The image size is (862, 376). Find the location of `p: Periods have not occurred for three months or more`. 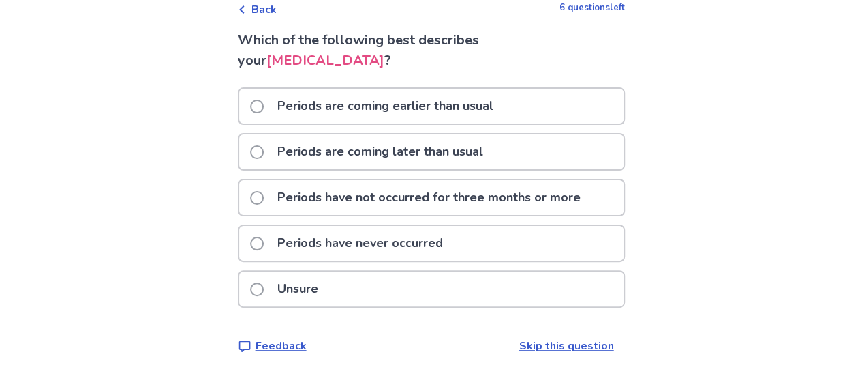

p: Periods have not occurred for three months or more is located at coordinates (429, 197).